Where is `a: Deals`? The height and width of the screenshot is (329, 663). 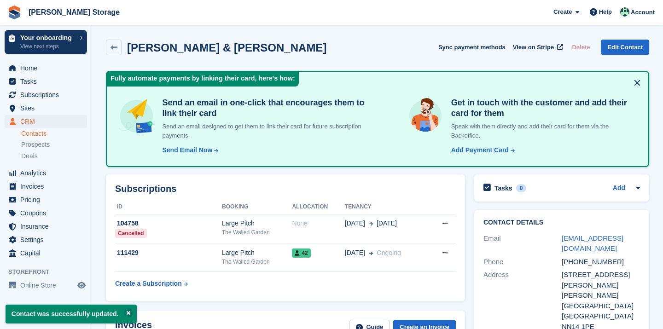 a: Deals is located at coordinates (54, 156).